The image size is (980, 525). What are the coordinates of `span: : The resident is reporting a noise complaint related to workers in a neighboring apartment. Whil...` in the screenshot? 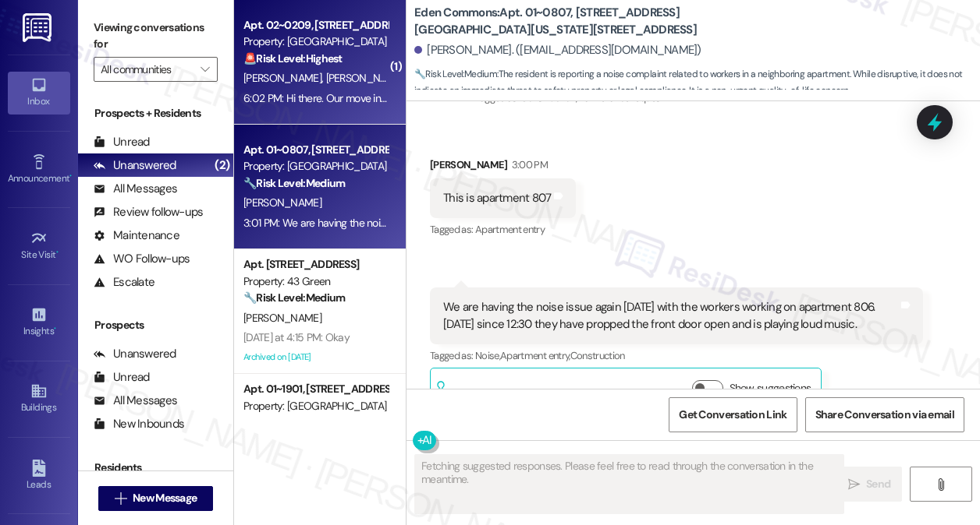 It's located at (697, 83).